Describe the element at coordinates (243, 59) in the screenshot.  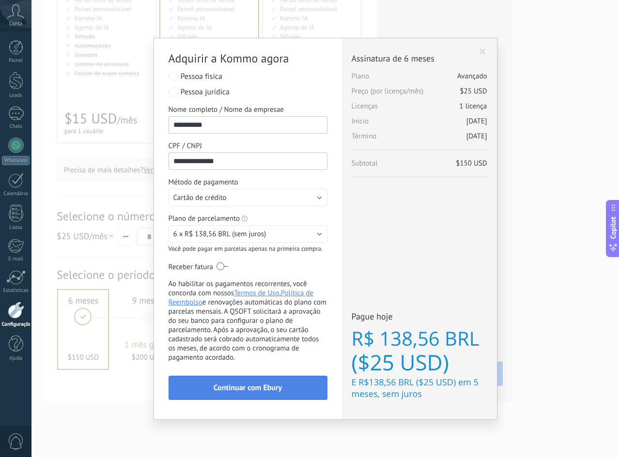
I see `h2: Adquirir a Kommo agora` at that location.